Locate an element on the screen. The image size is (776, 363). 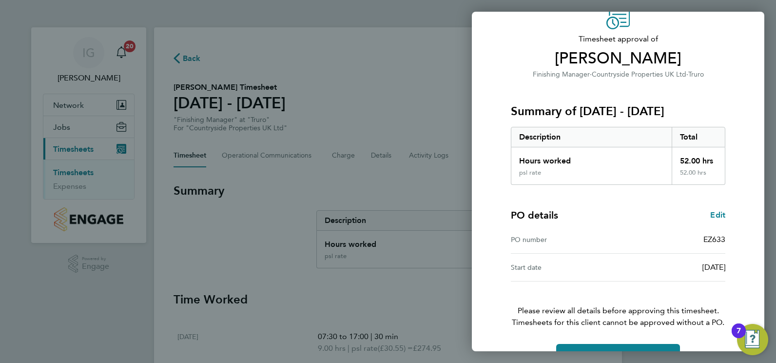
button: Open Resource Center, 7 new notifications is located at coordinates (752, 339).